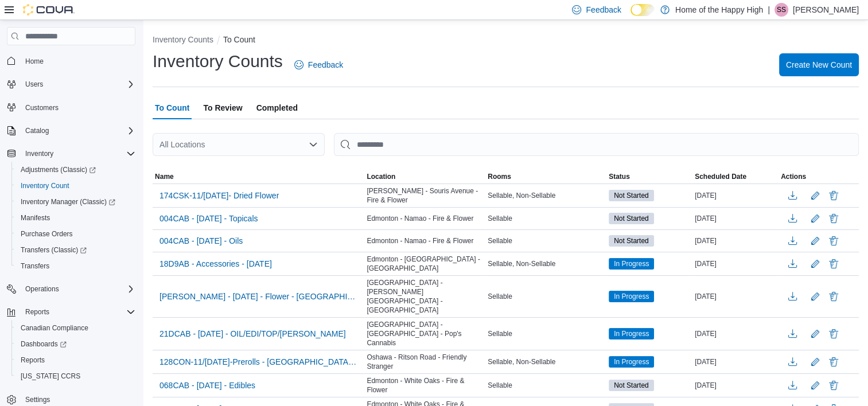 The height and width of the screenshot is (406, 868). I want to click on span: Inventory Count, so click(76, 186).